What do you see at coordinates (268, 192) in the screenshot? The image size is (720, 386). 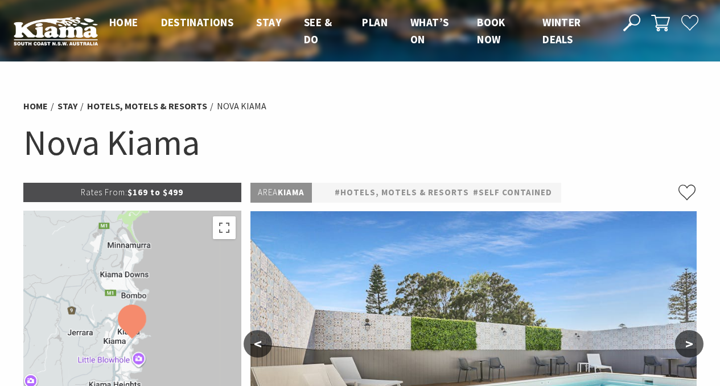 I see `span: Area` at bounding box center [268, 192].